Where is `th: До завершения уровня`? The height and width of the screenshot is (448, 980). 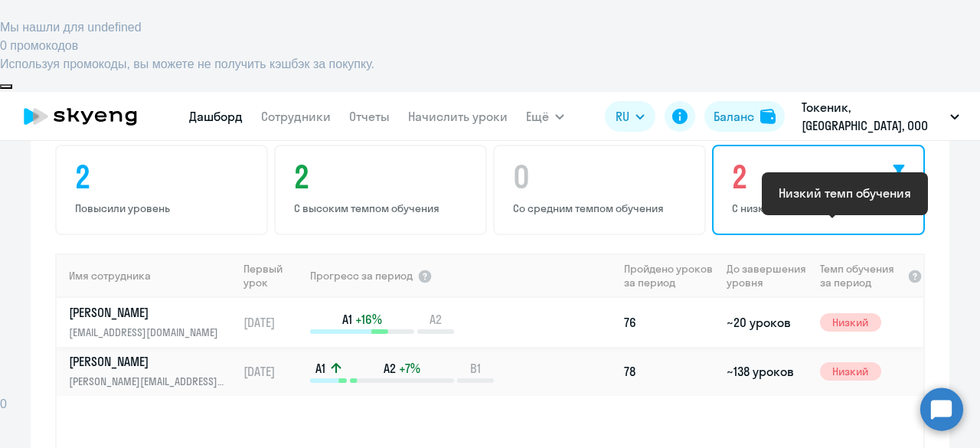
th: До завершения уровня is located at coordinates (766, 276).